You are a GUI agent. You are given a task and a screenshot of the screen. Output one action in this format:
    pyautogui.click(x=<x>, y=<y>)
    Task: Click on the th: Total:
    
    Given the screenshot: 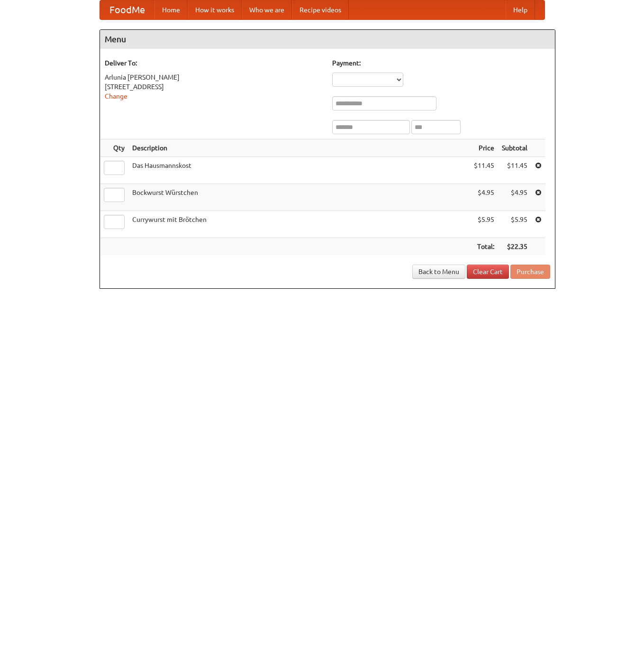 What is the action you would take?
    pyautogui.click(x=484, y=246)
    